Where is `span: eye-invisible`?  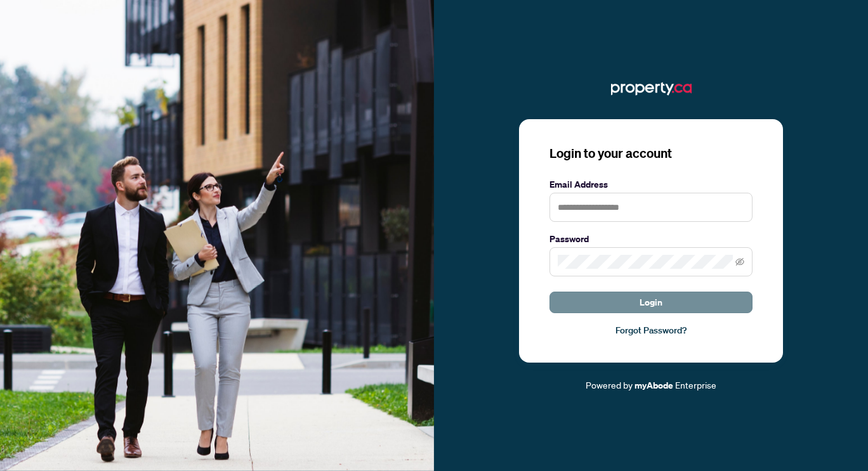 span: eye-invisible is located at coordinates (739, 262).